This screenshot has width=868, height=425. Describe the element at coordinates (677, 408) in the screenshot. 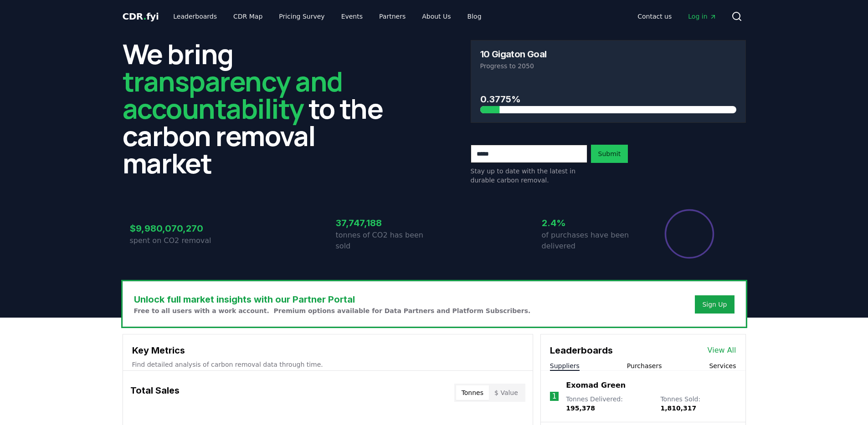

I see `span: 1,810,317` at that location.